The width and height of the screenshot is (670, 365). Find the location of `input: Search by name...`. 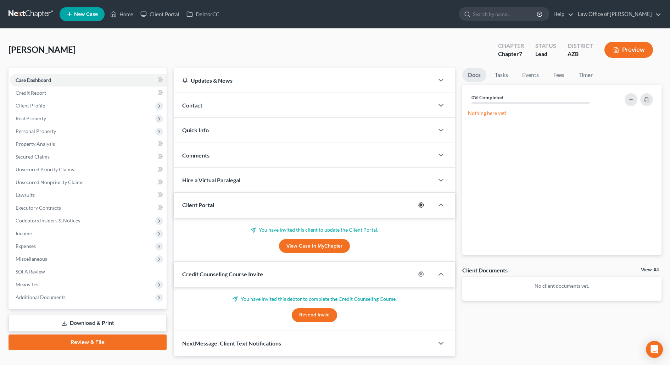

input: Search by name... is located at coordinates (505, 14).